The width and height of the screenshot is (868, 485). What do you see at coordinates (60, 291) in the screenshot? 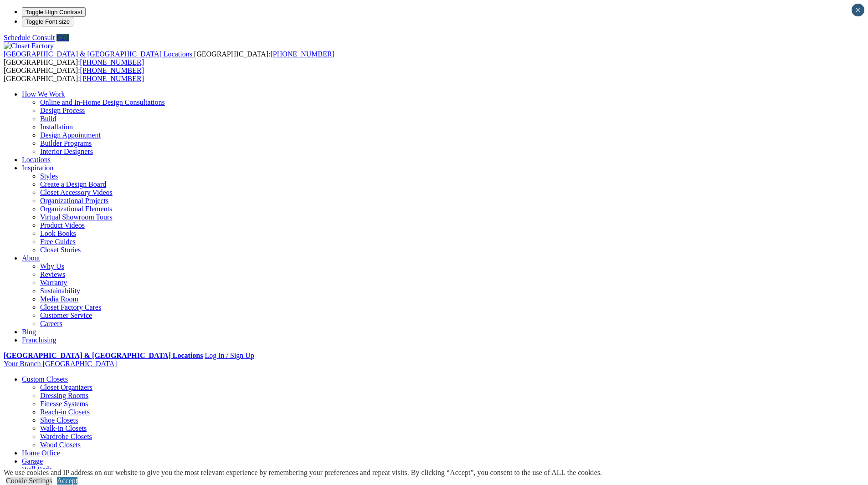
I see `a: Sustainability` at bounding box center [60, 291].